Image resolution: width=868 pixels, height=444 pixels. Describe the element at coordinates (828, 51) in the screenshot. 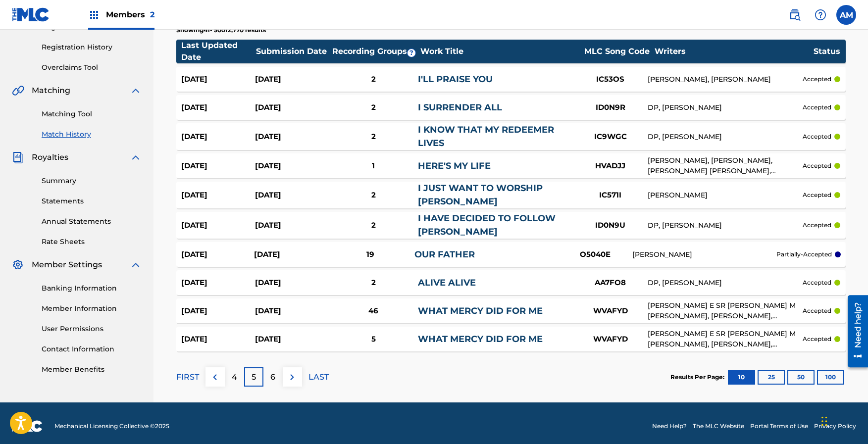

I see `div: Status` at that location.